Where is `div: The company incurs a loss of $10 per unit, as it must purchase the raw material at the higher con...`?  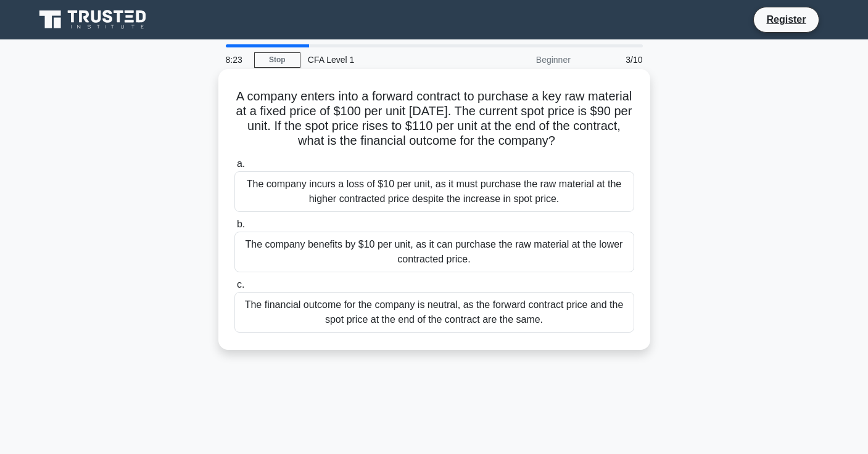 div: The company incurs a loss of $10 per unit, as it must purchase the raw material at the higher con... is located at coordinates (434, 192).